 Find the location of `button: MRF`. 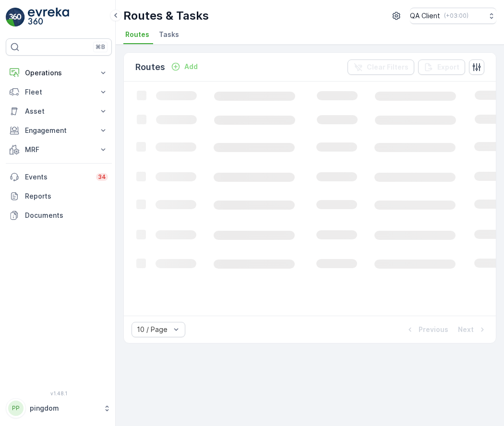

button: MRF is located at coordinates (59, 150).